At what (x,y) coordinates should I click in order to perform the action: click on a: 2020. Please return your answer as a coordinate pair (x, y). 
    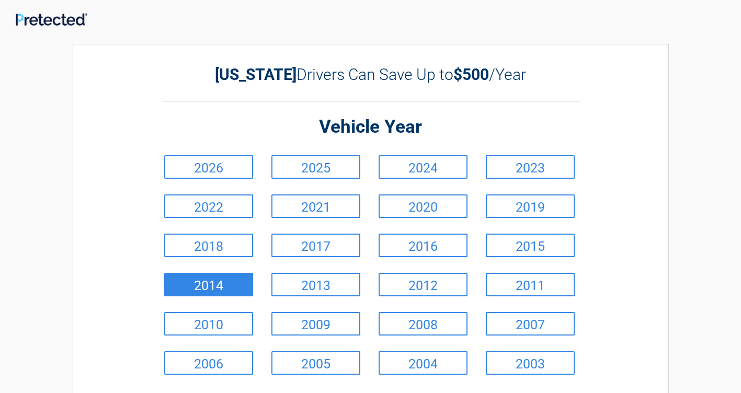
    Looking at the image, I should click on (423, 206).